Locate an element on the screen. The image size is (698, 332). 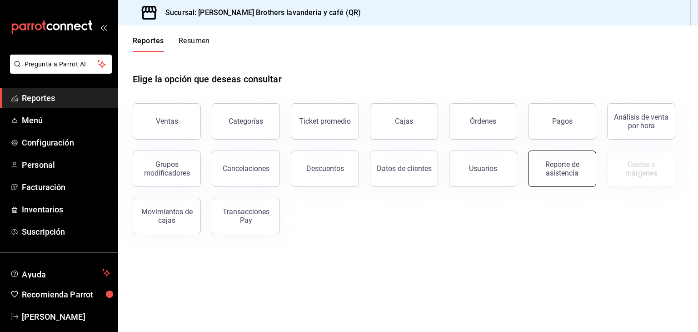
a: Pregunta a Parrot AI is located at coordinates (59, 70).